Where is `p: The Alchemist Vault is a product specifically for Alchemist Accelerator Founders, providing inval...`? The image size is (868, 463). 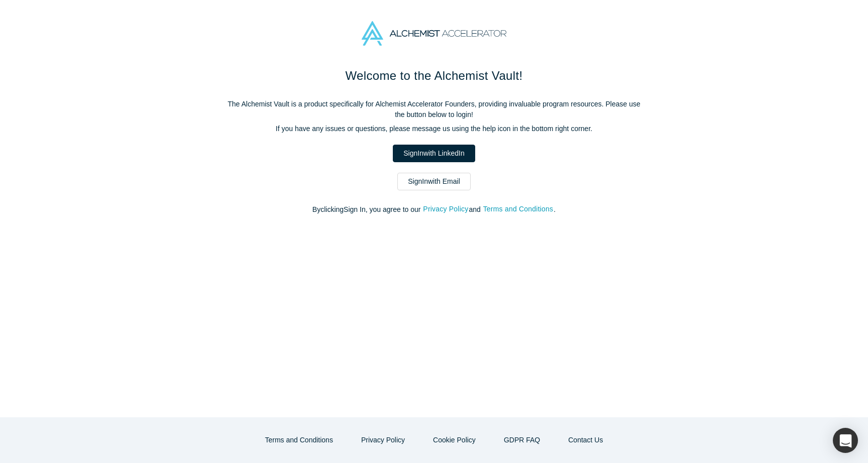
p: The Alchemist Vault is a product specifically for Alchemist Accelerator Founders, providing inval... is located at coordinates (434, 109).